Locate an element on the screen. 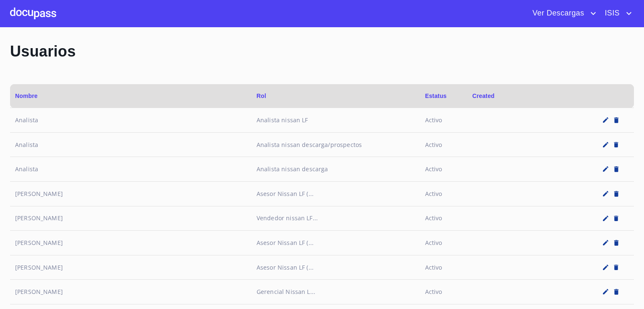 This screenshot has width=644, height=309. td: Analista nissan descarga/prospectos is located at coordinates (336, 144).